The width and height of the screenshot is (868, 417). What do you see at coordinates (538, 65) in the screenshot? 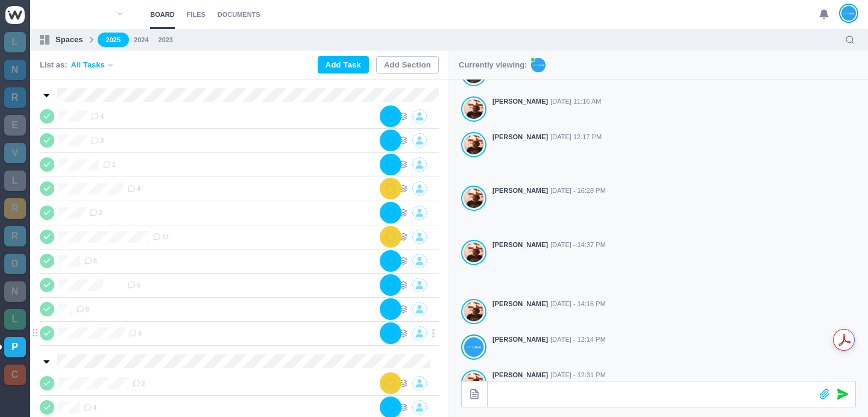
I see `img: JT` at bounding box center [538, 65].